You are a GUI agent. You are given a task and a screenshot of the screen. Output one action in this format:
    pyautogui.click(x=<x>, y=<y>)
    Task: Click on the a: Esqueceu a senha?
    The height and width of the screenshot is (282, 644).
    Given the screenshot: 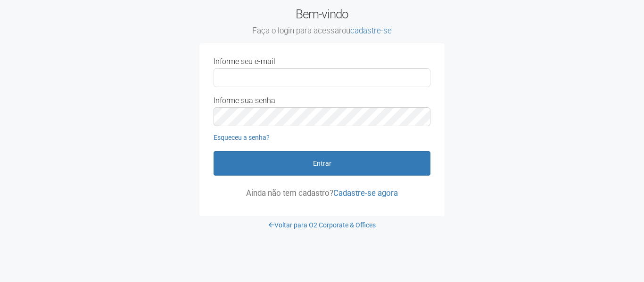 What is the action you would take?
    pyautogui.click(x=242, y=137)
    